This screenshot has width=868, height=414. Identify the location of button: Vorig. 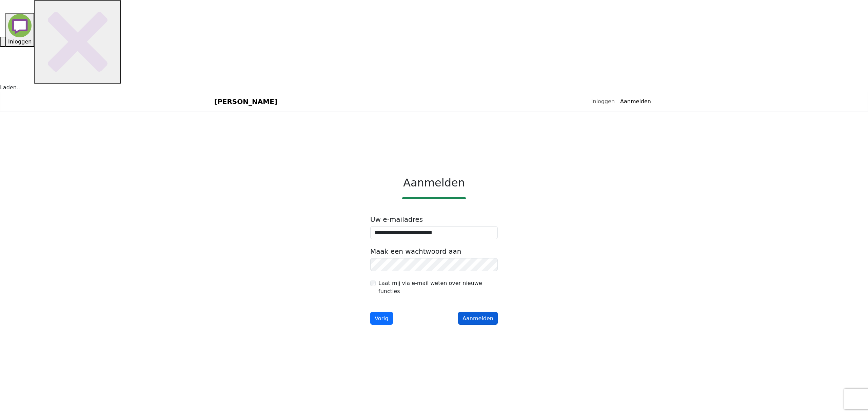
(382, 318).